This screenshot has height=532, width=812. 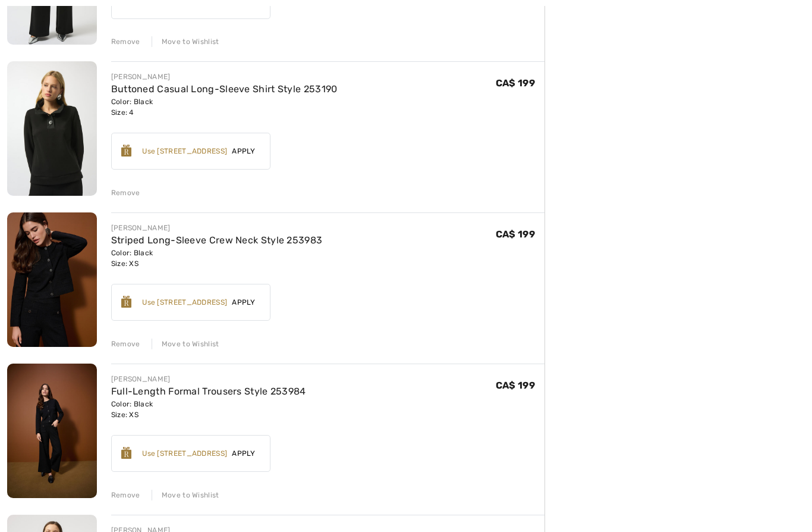 What do you see at coordinates (224, 89) in the screenshot?
I see `a: Buttoned Casual Long-Sleeve Shirt Style 253190` at bounding box center [224, 89].